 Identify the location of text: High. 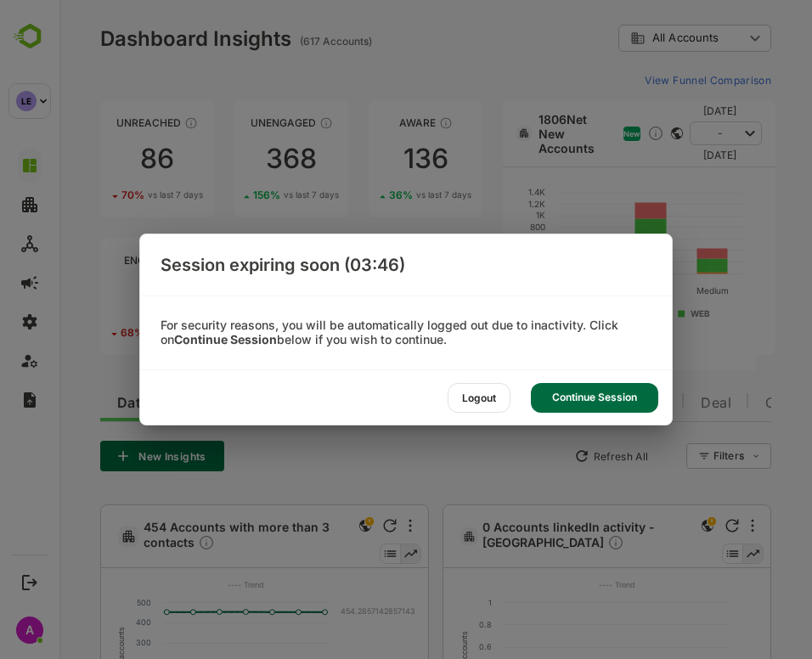
(591, 291).